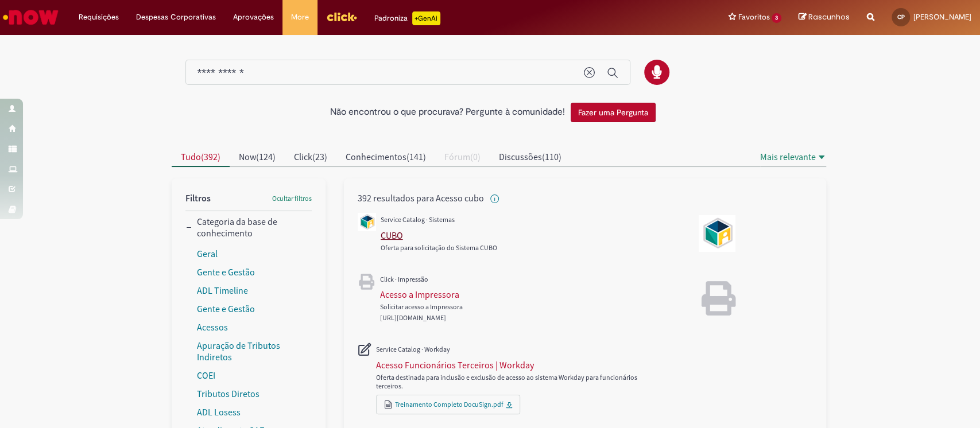 This screenshot has width=980, height=428. What do you see at coordinates (176, 17) in the screenshot?
I see `span: Despesas Corporativas` at bounding box center [176, 17].